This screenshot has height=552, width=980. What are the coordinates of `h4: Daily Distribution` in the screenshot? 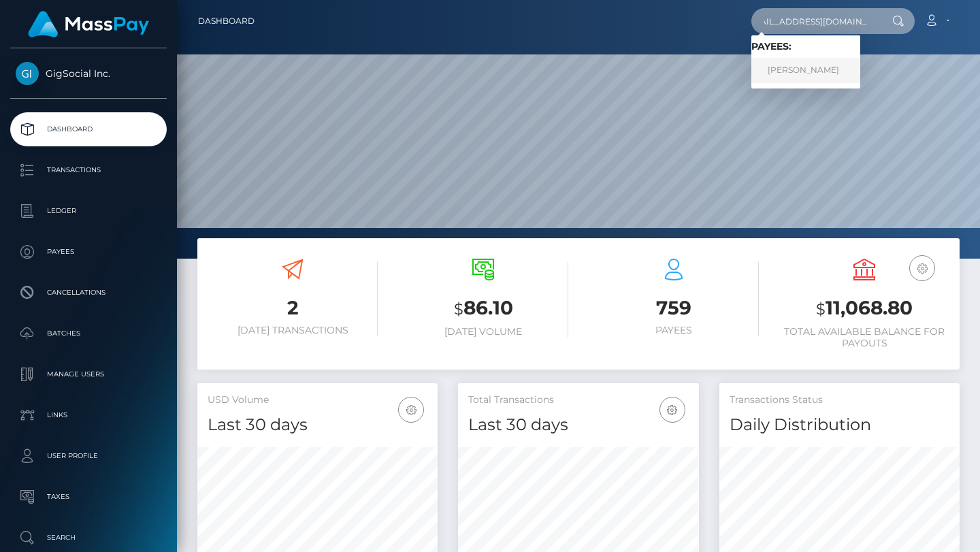 It's located at (839, 424).